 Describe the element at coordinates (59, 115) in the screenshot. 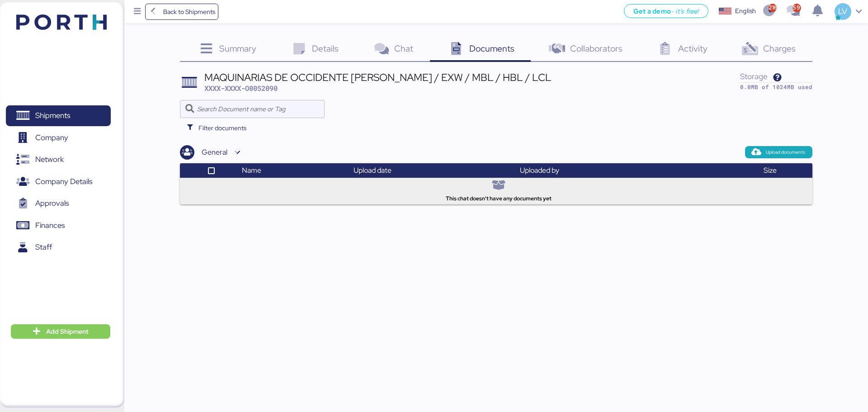

I see `a: Shipments` at that location.